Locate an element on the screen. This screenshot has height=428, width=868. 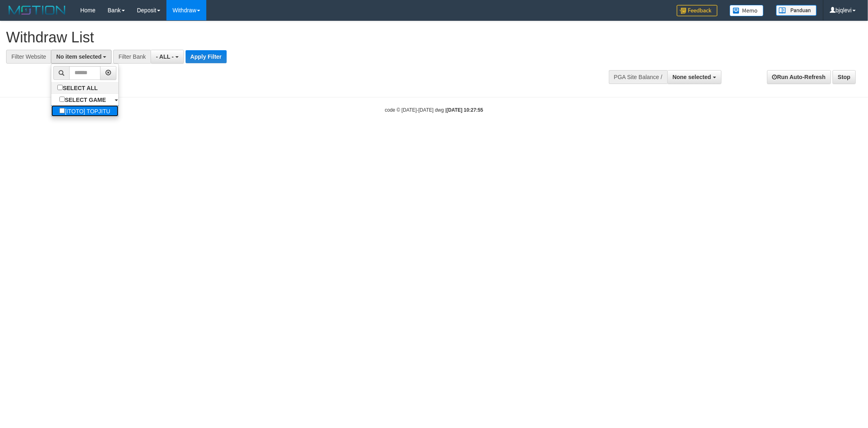
img: Feedback.jpg is located at coordinates (697, 10).